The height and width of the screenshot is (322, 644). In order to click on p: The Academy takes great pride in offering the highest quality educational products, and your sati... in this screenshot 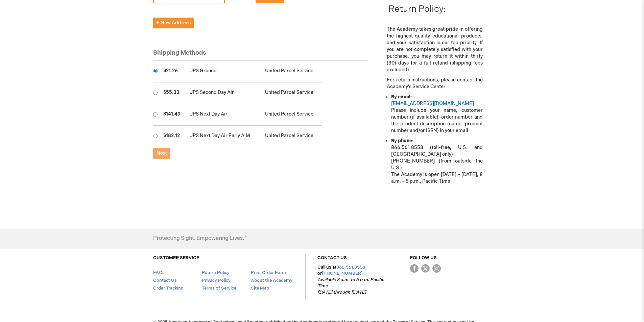, I will do `click(435, 50)`.